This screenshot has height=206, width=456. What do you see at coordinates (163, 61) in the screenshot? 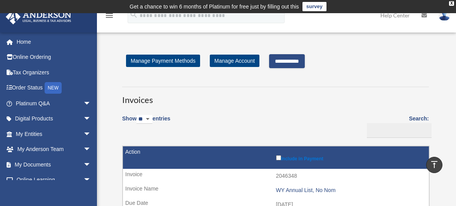
I see `a: Manage Payment Methods` at bounding box center [163, 61].